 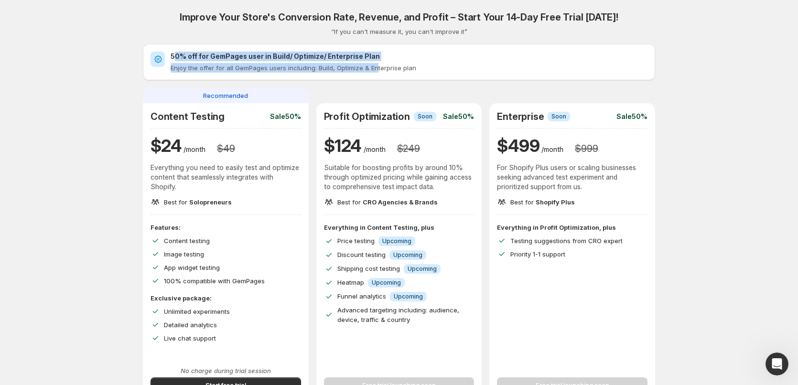 I want to click on span: Solopreneurs, so click(x=210, y=202).